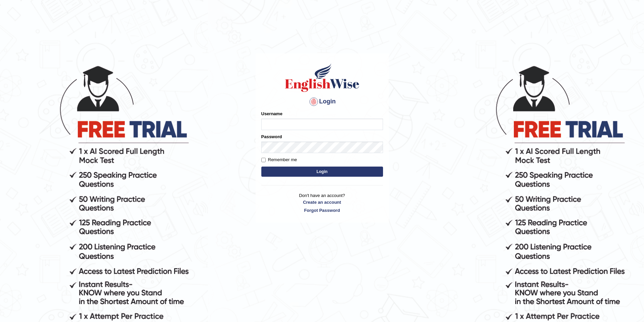  Describe the element at coordinates (322, 203) in the screenshot. I see `p: Don't have an account?` at that location.